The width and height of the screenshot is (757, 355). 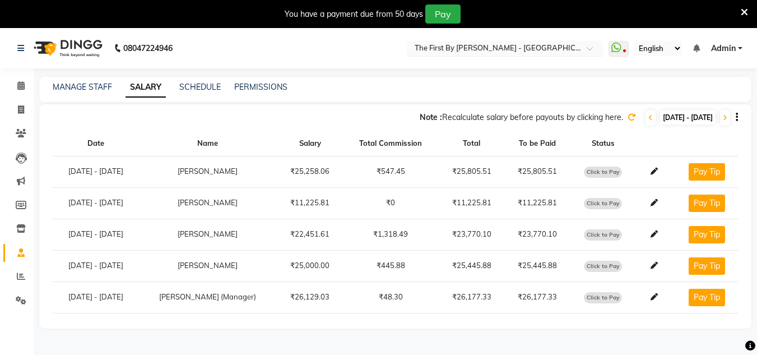 What do you see at coordinates (67, 48) in the screenshot?
I see `img: logo` at bounding box center [67, 48].